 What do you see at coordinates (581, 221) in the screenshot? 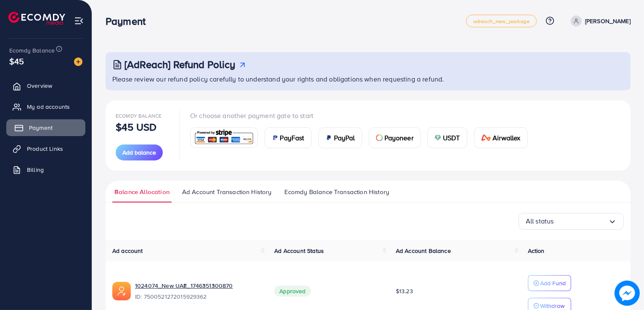
I see `input: Search for option` at bounding box center [581, 221].